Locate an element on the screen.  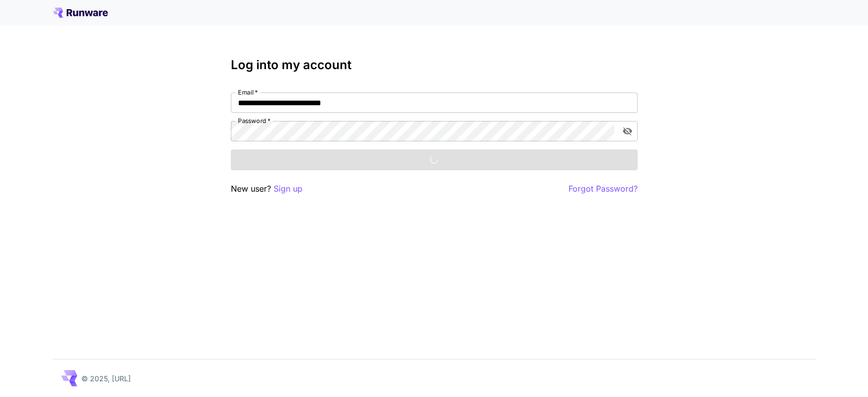
button: Forgot Password? is located at coordinates (603, 188).